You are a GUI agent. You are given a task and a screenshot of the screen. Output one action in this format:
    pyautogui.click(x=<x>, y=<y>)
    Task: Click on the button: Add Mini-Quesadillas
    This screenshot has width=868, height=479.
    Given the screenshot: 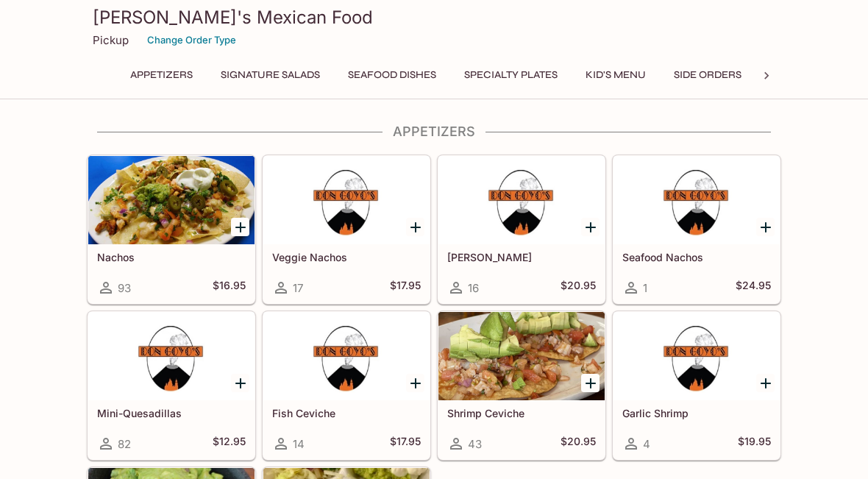 What is the action you would take?
    pyautogui.click(x=240, y=383)
    